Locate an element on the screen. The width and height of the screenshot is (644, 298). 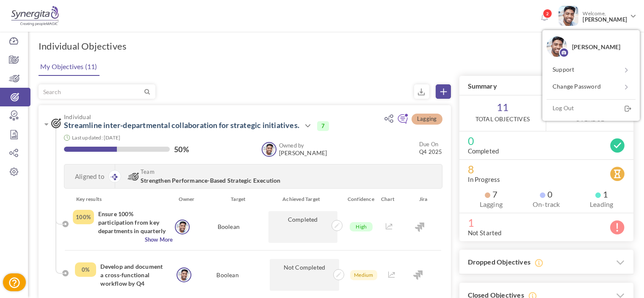
small: Q4 2025 is located at coordinates (431, 148).